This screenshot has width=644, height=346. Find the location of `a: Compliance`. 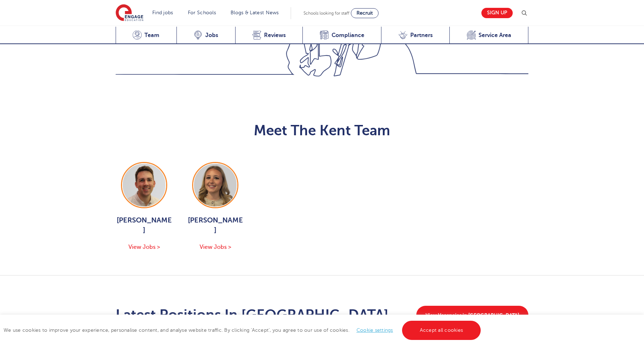

a: Compliance is located at coordinates (341, 35).